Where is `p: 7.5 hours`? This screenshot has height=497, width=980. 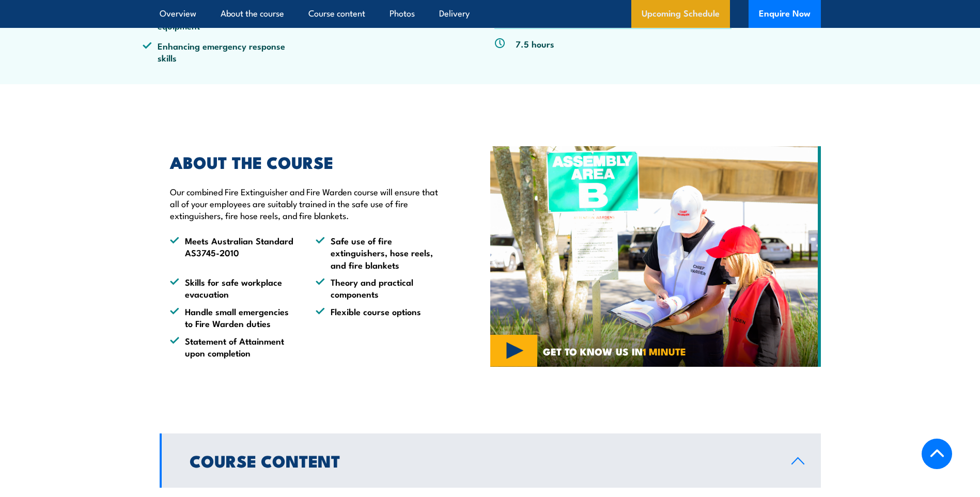 p: 7.5 hours is located at coordinates (535, 43).